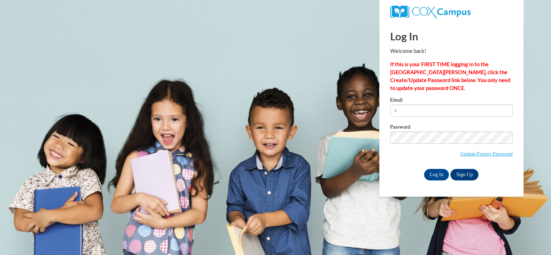  Describe the element at coordinates (430, 12) in the screenshot. I see `img: COX Campus` at that location.